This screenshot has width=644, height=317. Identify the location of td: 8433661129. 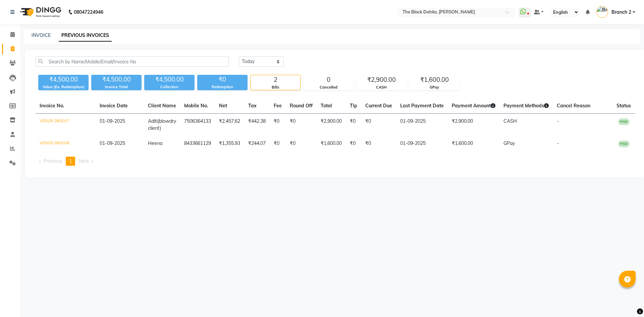
(198, 144).